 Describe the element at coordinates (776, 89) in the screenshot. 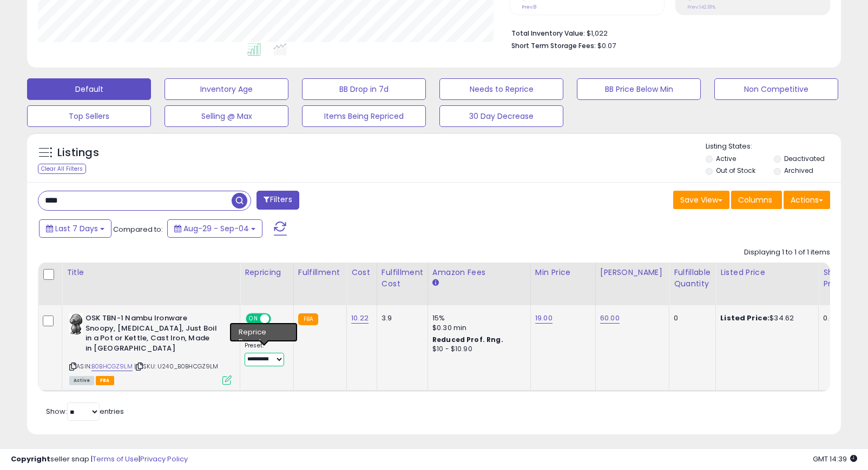

I see `button: Non Competitive` at that location.